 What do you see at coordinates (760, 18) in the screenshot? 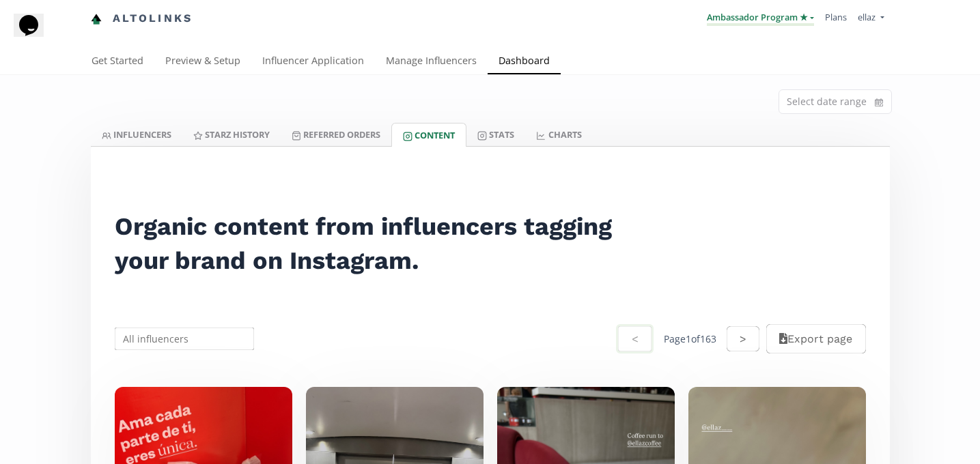
I see `a: Ambassador Program ★` at bounding box center [760, 18].